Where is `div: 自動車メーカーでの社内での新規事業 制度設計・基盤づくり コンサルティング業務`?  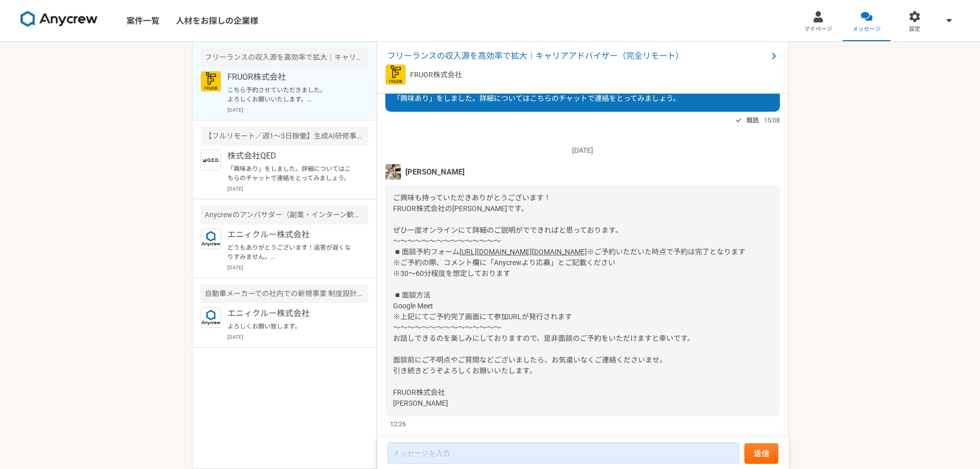 div: 自動車メーカーでの社内での新規事業 制度設計・基盤づくり コンサルティング業務 is located at coordinates (285, 293).